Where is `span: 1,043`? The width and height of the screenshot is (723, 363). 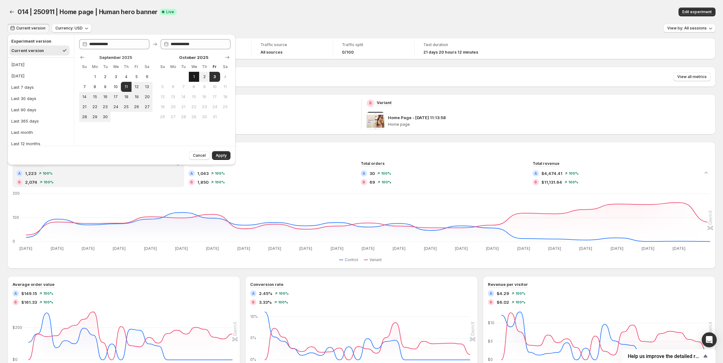 span: 1,043 is located at coordinates (203, 173).